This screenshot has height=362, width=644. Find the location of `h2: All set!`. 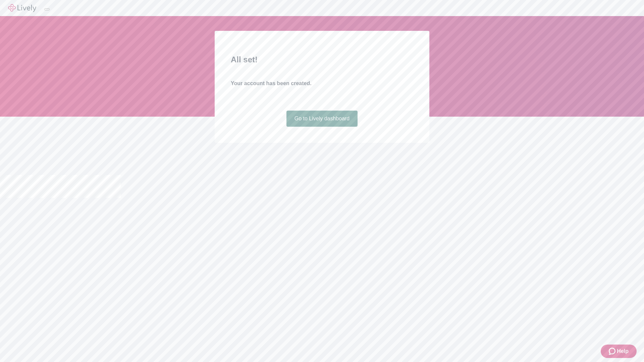

h2: All set! is located at coordinates (322, 60).